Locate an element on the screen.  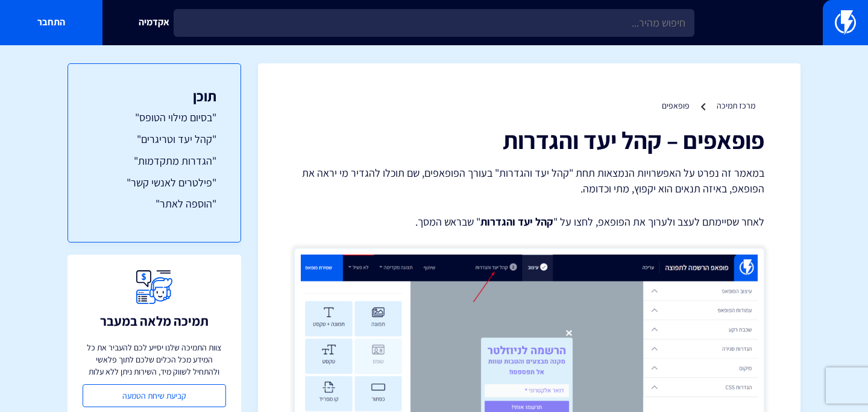
h3: תוכן is located at coordinates (155, 95).